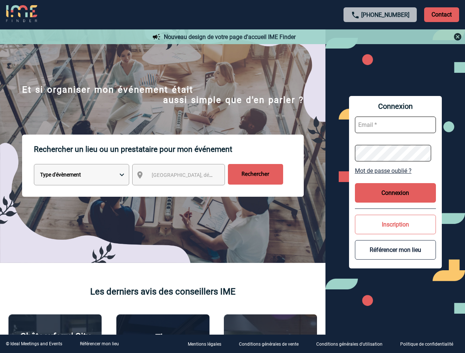 This screenshot has width=465, height=353. What do you see at coordinates (395, 106) in the screenshot?
I see `span: Connexion` at bounding box center [395, 106].